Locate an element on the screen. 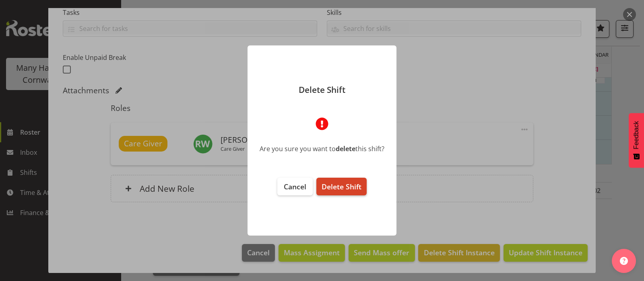 The image size is (644, 281). button: Cancel is located at coordinates (295, 186).